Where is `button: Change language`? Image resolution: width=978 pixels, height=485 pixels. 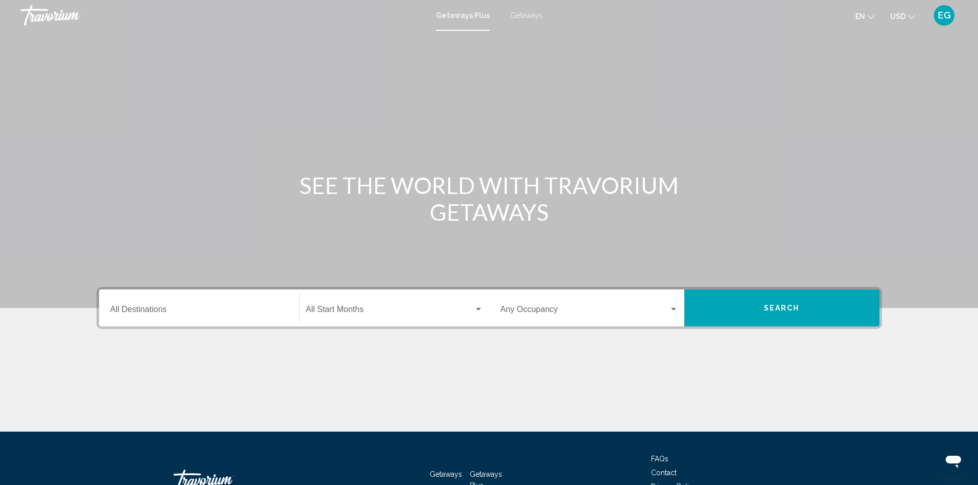 button: Change language is located at coordinates (865, 16).